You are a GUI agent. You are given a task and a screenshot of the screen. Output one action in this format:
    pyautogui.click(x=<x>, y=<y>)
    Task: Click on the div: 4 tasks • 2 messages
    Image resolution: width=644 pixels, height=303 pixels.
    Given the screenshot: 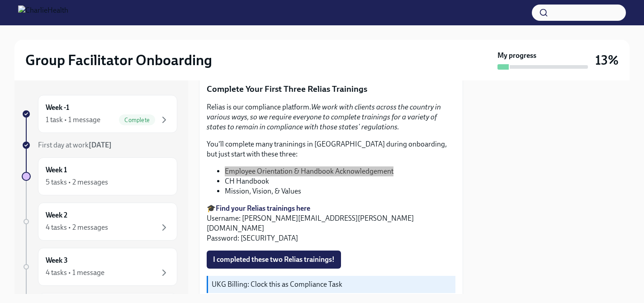 What is the action you would take?
    pyautogui.click(x=77, y=228)
    